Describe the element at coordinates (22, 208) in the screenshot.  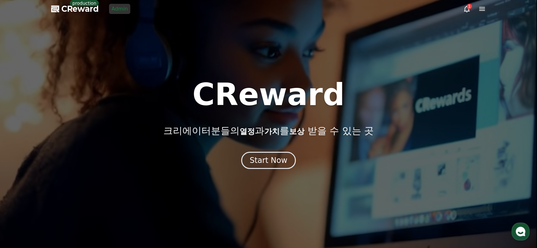
I see `span: Home` at that location.